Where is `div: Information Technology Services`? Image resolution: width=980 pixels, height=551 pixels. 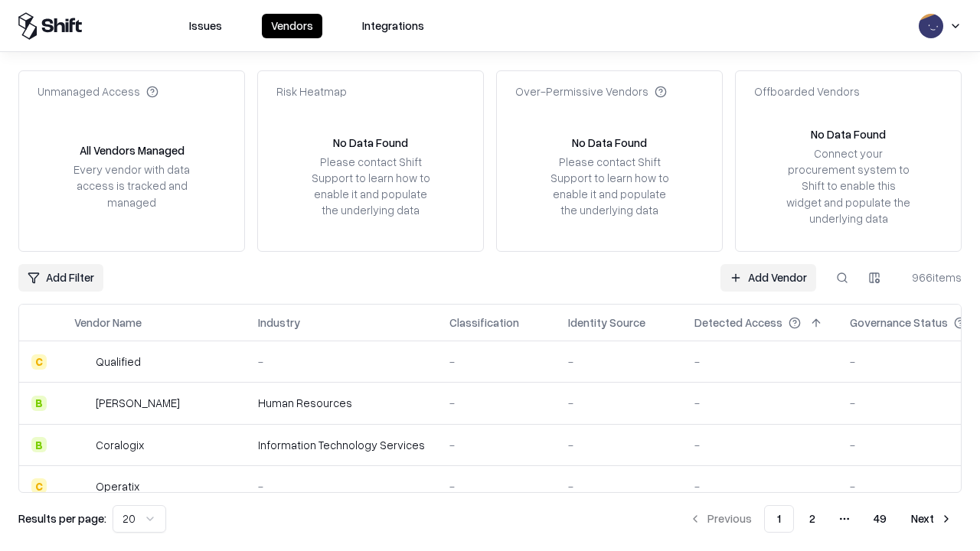 div: Information Technology Services is located at coordinates (342, 445).